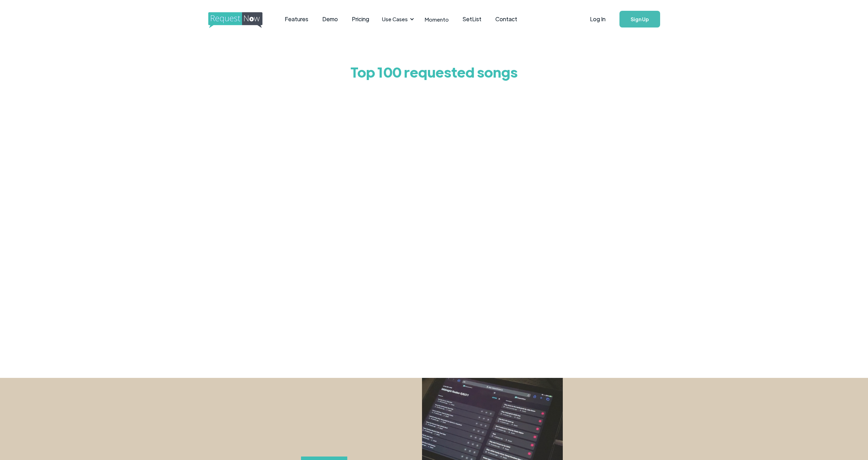  Describe the element at coordinates (330, 19) in the screenshot. I see `a: Demo` at that location.